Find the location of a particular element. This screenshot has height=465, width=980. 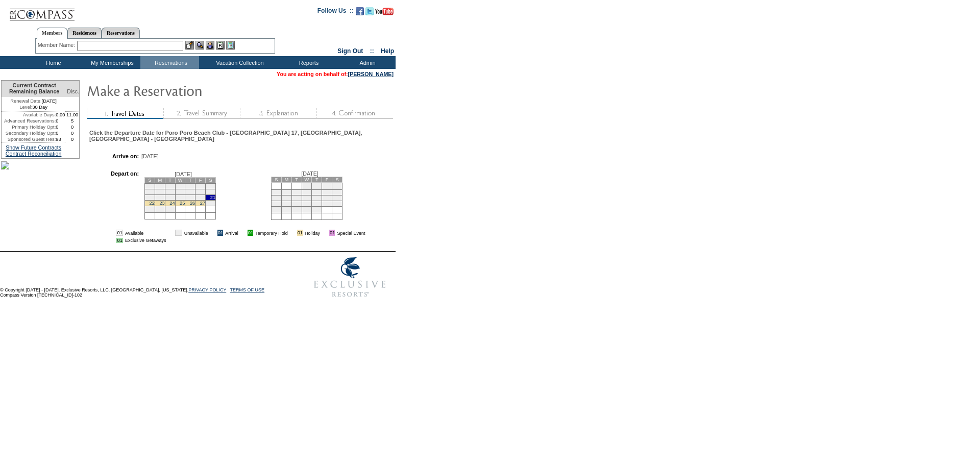

td: 25 is located at coordinates (337, 203).